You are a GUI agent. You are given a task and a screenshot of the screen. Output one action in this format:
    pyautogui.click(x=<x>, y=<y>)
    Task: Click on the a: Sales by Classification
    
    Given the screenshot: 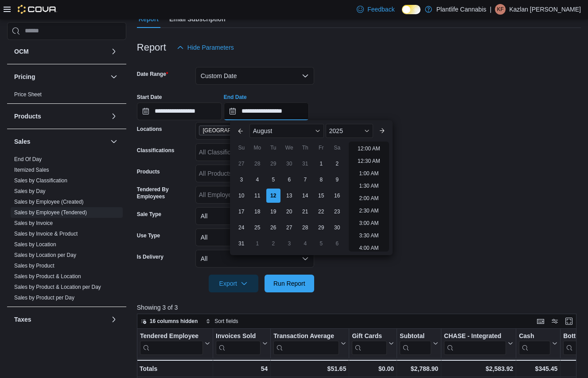 What is the action you would take?
    pyautogui.click(x=41, y=181)
    